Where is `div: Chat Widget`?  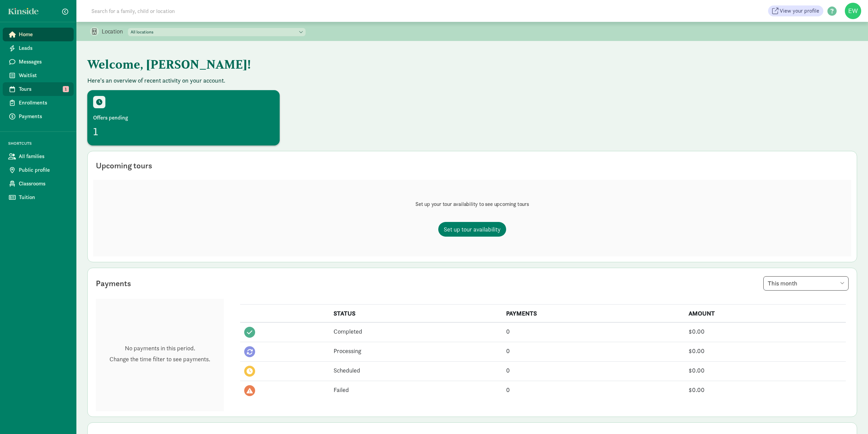 div: Chat Widget is located at coordinates (851, 417).